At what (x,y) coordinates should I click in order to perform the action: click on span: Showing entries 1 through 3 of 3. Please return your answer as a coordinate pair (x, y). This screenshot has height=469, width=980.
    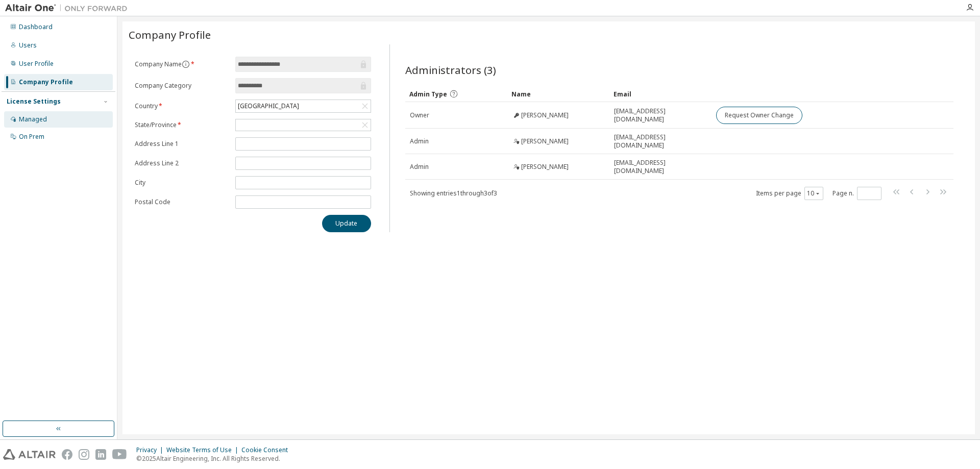
    Looking at the image, I should click on (453, 193).